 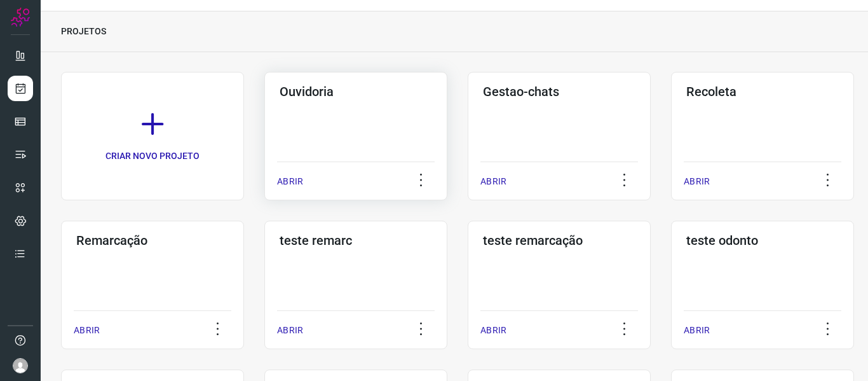 What do you see at coordinates (763, 240) in the screenshot?
I see `h3: teste odonto` at bounding box center [763, 240].